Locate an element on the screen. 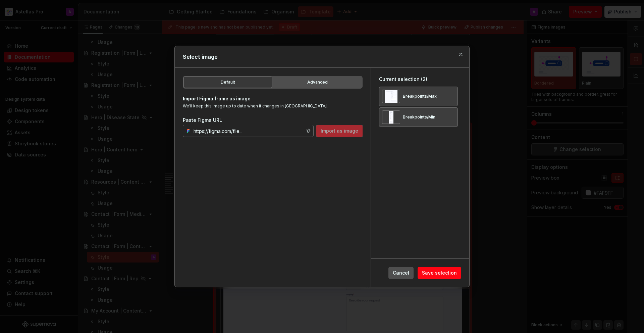 This screenshot has height=333, width=644. div: Breakpoints/Max is located at coordinates (420, 96).